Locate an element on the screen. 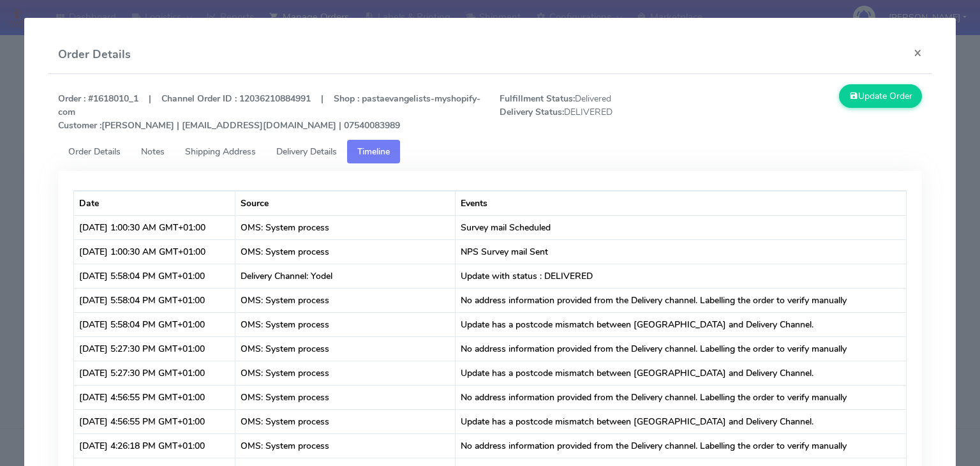 This screenshot has height=466, width=980. span: Delivery Details is located at coordinates (307, 151).